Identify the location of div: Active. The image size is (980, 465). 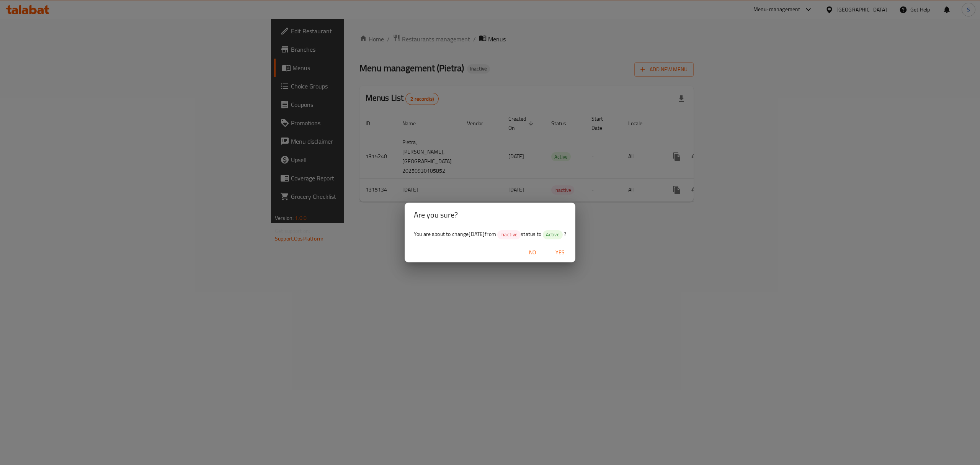
(552, 235).